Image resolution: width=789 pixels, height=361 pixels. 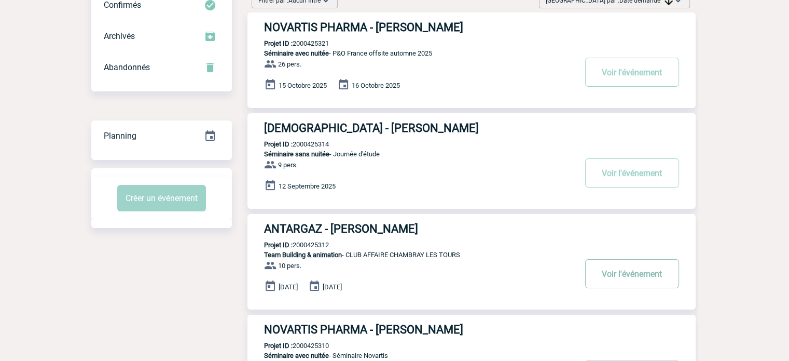 I want to click on p: - CLUB AFFAIRE CHAMBRAY LES TOURS, so click(x=411, y=254).